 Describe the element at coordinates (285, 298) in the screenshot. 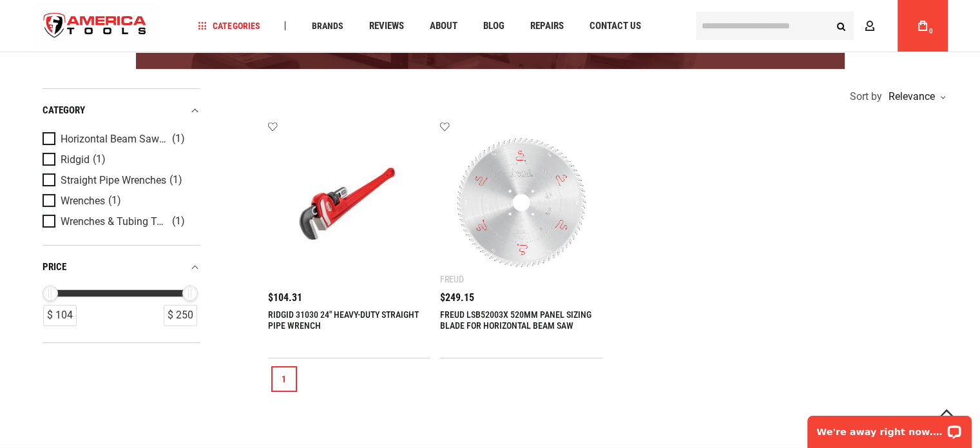

I see `span: $104.31` at that location.